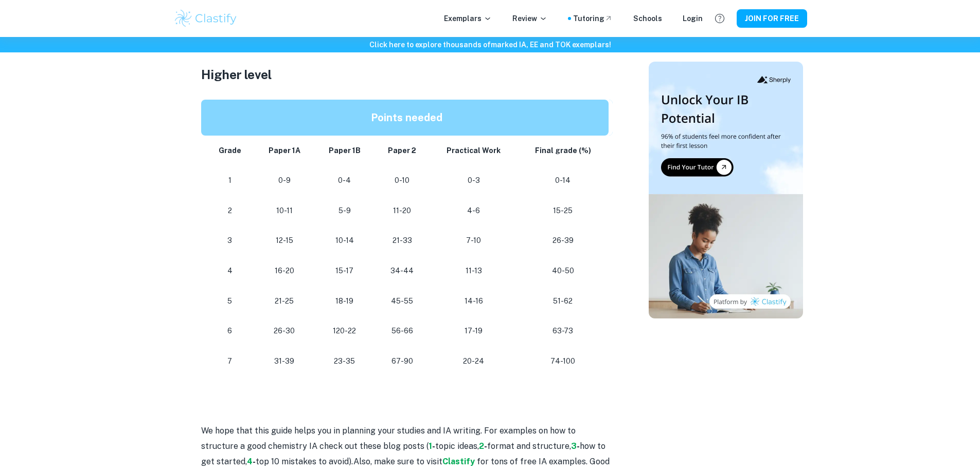 This screenshot has width=980, height=472. What do you see at coordinates (474, 361) in the screenshot?
I see `p: 20-24` at bounding box center [474, 361].